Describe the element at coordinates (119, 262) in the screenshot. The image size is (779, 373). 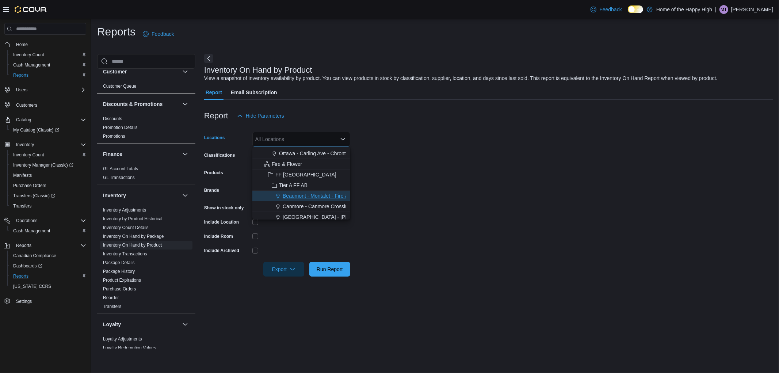
I see `span: Package Details` at that location.